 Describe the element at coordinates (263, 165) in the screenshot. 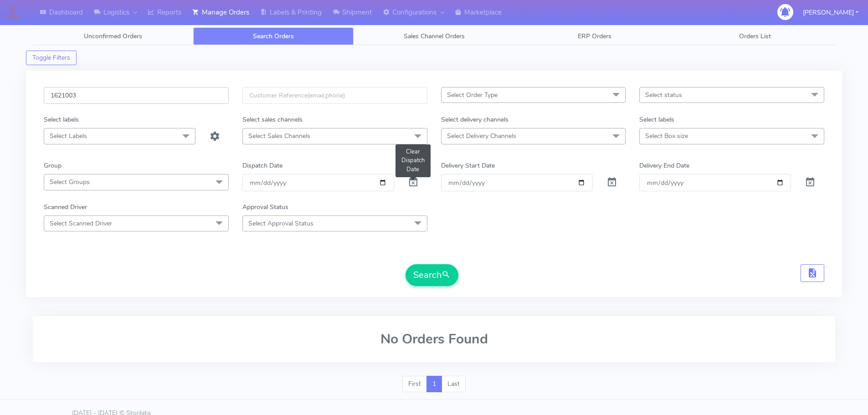

I see `label: Dispatch Date` at that location.